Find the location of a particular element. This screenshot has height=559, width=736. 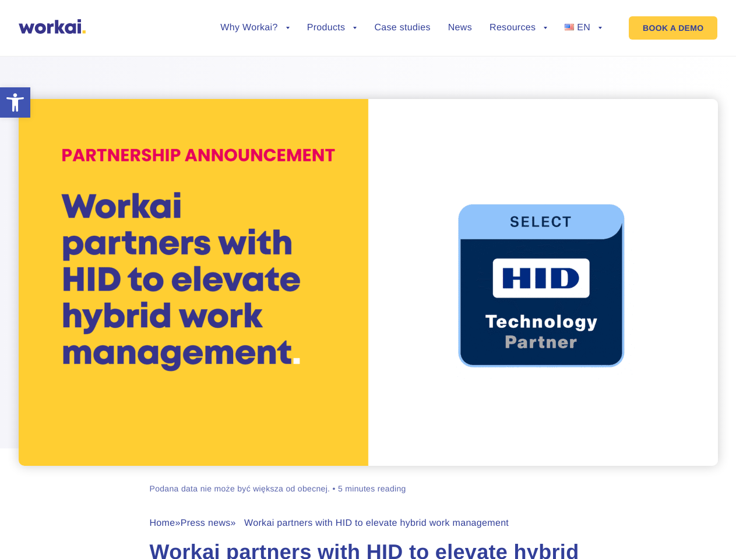

a: EN is located at coordinates (583, 28).